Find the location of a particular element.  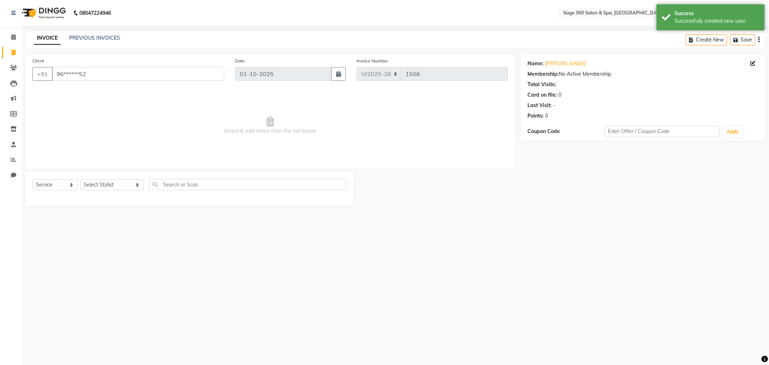

span: Select & add items from the list below is located at coordinates (270, 125).